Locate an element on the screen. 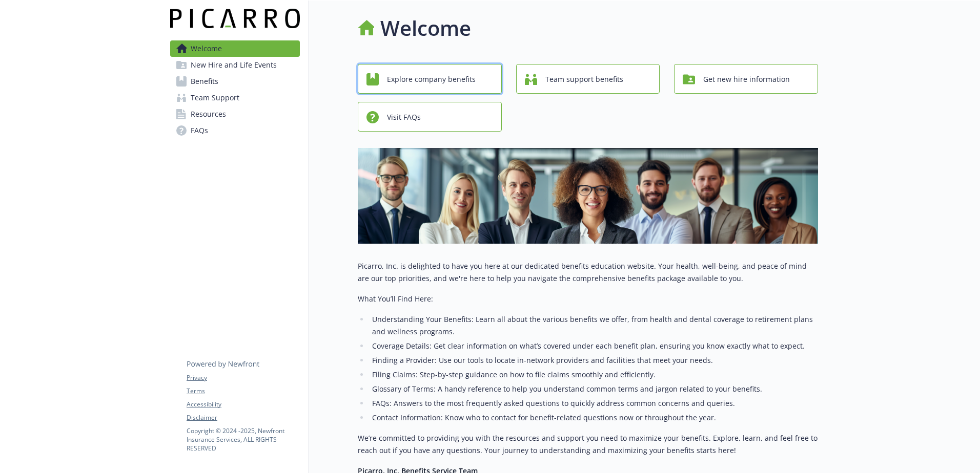 This screenshot has height=473, width=980. a: Disclaimer is located at coordinates (243, 417).